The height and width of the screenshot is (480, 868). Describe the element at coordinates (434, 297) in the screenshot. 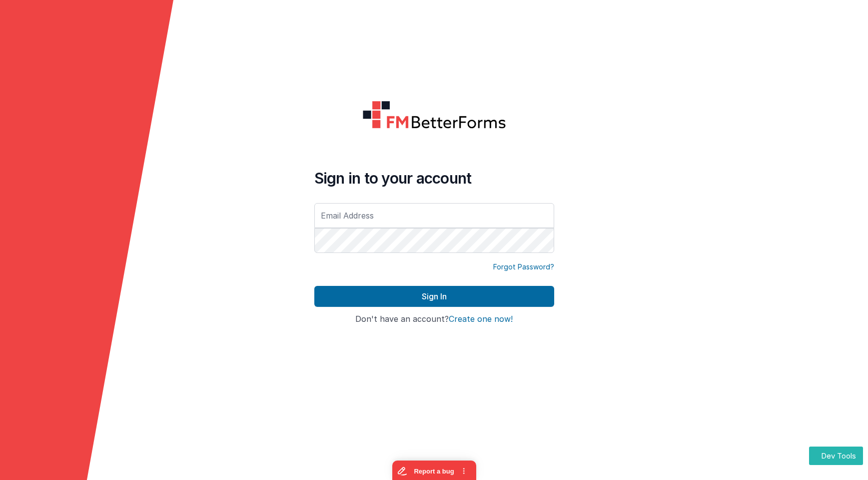

I see `button: Sign In` at that location.